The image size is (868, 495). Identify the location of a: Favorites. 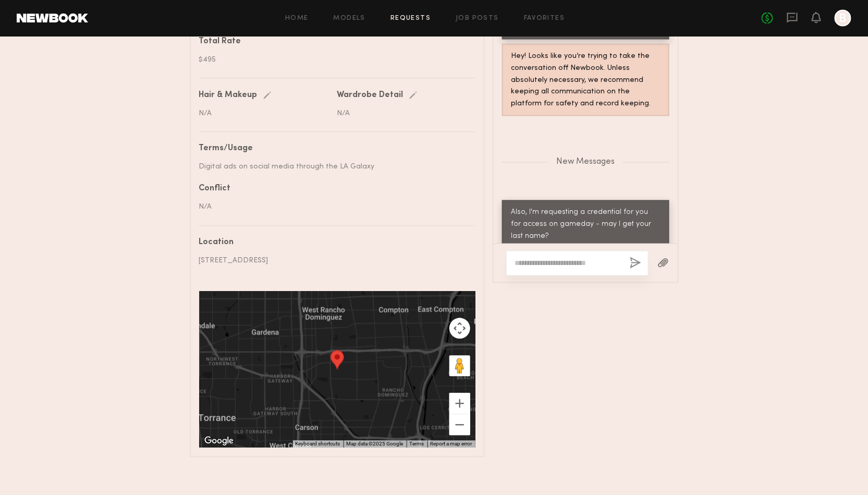
(544, 18).